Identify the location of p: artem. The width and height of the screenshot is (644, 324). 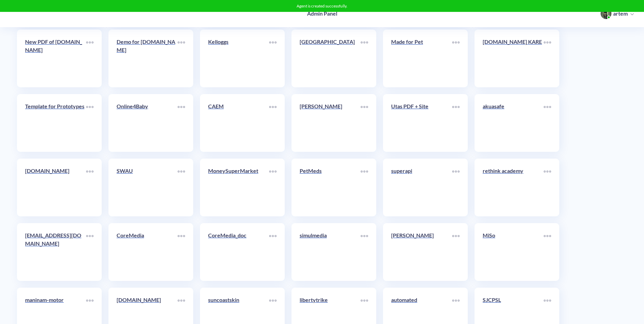
(620, 14).